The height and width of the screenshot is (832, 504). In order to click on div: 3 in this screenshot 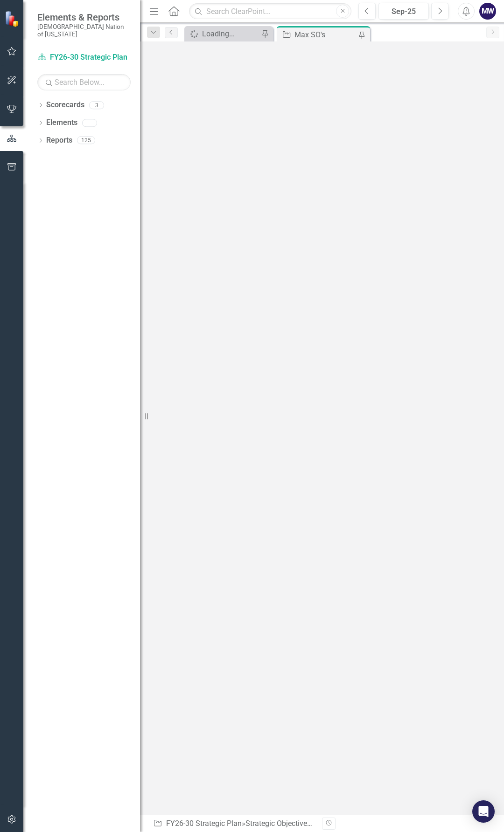, I will do `click(97, 105)`.